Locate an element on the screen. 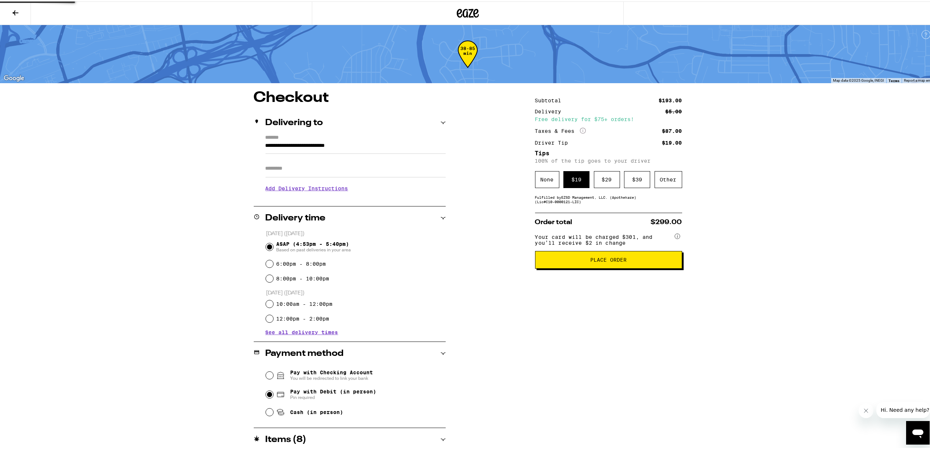 The image size is (930, 449). h5: Tips is located at coordinates (609, 152).